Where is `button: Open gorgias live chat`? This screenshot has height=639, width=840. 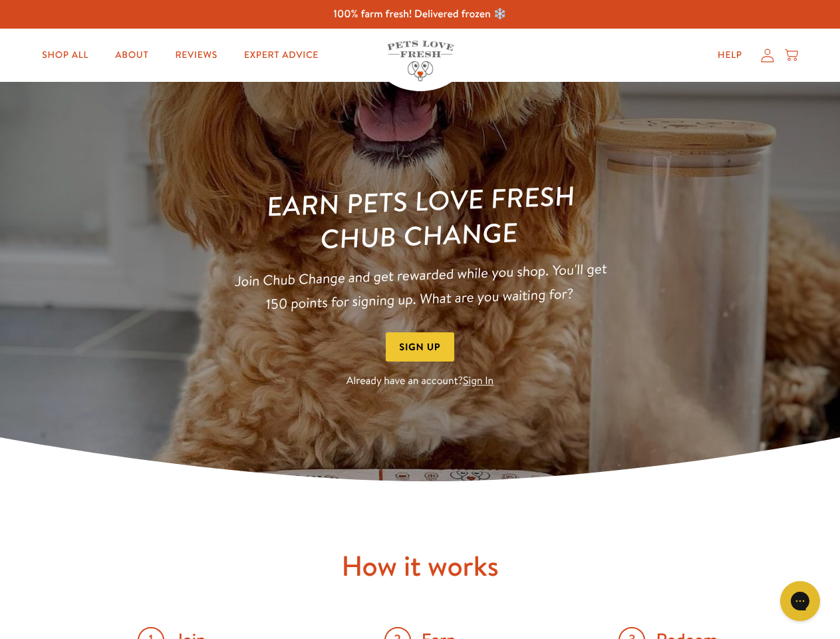
button: Open gorgias live chat is located at coordinates (26, 24).